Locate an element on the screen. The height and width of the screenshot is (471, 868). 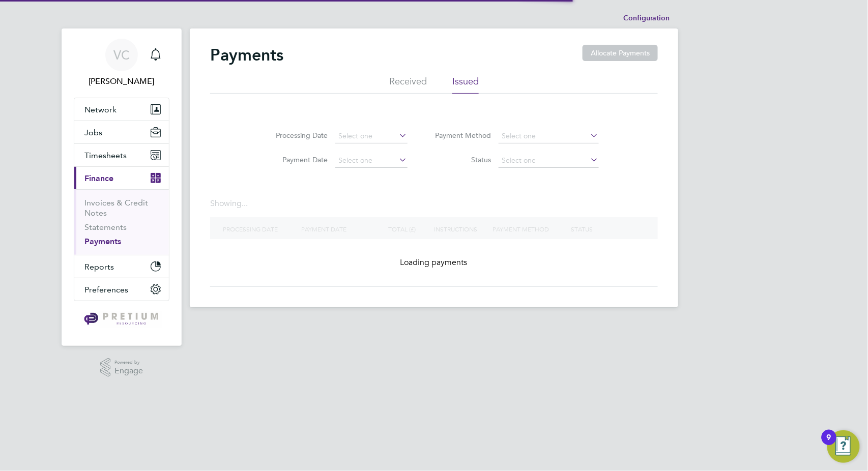
div: 9 is located at coordinates (829, 444).